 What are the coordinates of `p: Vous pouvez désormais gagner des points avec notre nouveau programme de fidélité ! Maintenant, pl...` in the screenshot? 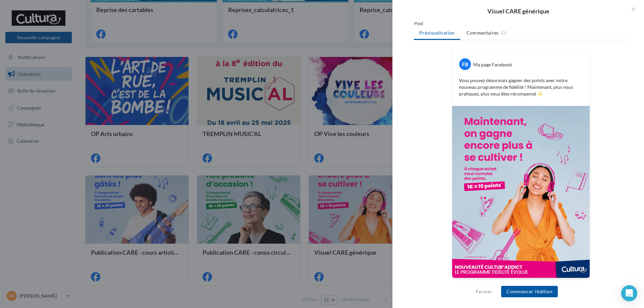 It's located at (521, 87).